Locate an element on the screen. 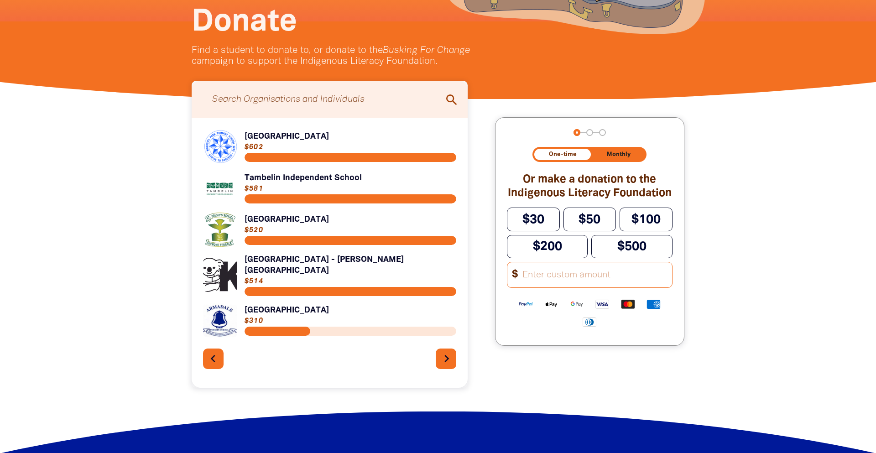  button: $50 is located at coordinates (590, 219).